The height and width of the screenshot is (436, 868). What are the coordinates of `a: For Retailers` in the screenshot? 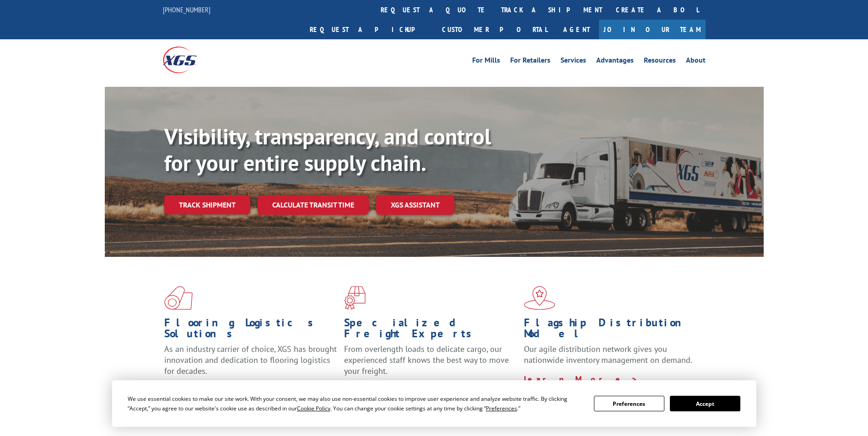 It's located at (530, 61).